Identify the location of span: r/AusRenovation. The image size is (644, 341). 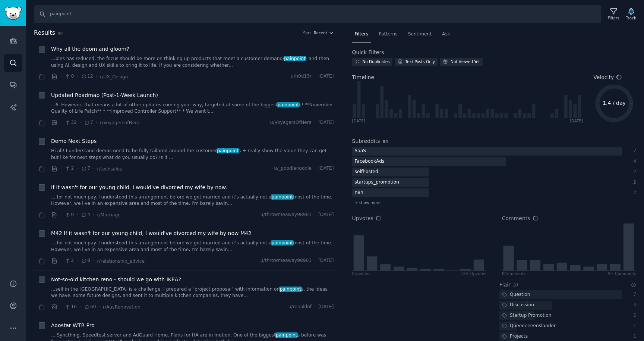
(122, 307).